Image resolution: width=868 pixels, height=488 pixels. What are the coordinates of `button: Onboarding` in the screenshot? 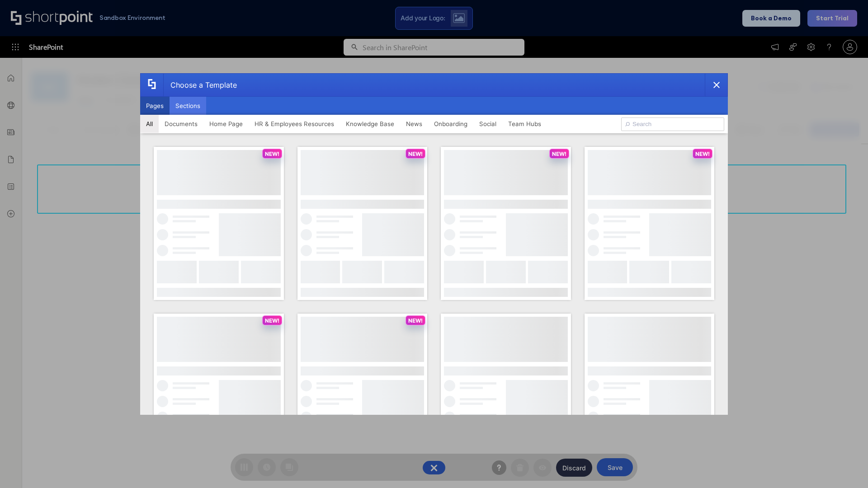 It's located at (450, 124).